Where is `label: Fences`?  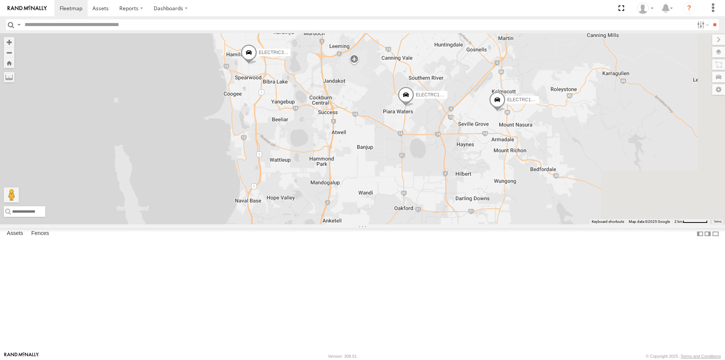
label: Fences is located at coordinates (40, 234).